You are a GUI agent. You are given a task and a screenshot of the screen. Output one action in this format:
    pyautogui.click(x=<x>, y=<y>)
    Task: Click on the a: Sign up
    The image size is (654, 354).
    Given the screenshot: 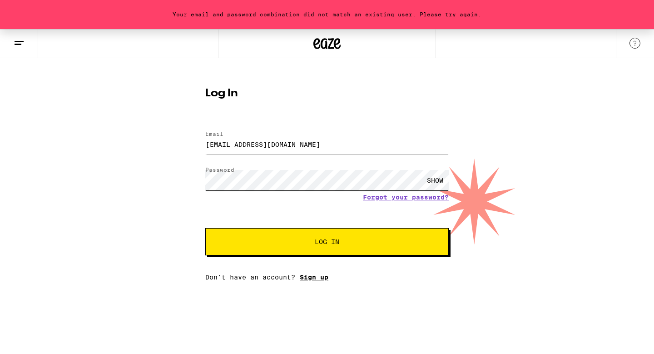 What is the action you would take?
    pyautogui.click(x=314, y=277)
    